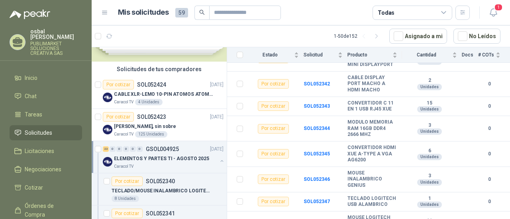 Image resolution: width=510 pixels, height=219 pixels. What do you see at coordinates (317, 202) in the screenshot?
I see `b: SOL052347` at bounding box center [317, 202].